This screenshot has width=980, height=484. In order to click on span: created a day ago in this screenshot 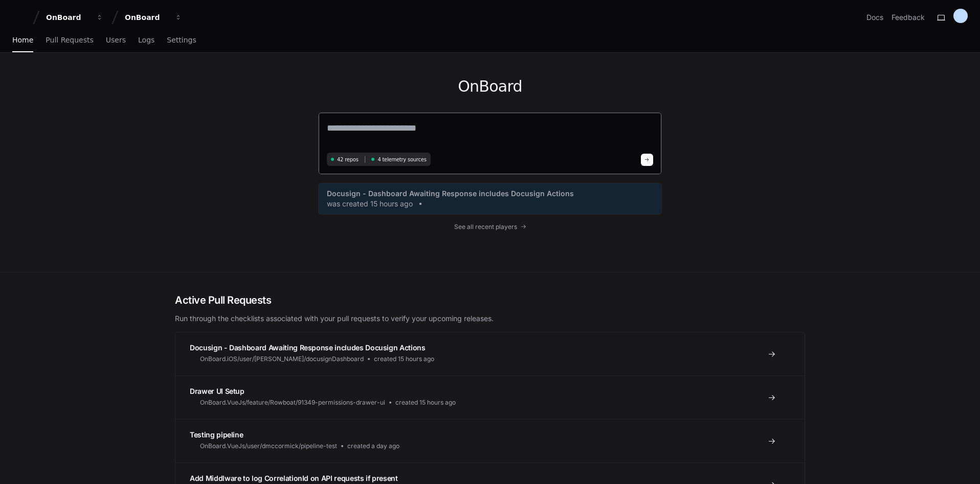, I will do `click(374, 446)`.